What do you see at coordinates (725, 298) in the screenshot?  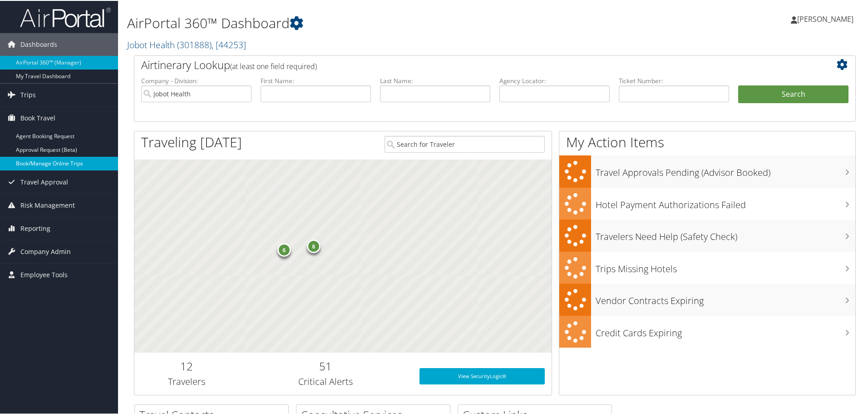 I see `h3: Vendor Contracts Expiring` at bounding box center [725, 298].